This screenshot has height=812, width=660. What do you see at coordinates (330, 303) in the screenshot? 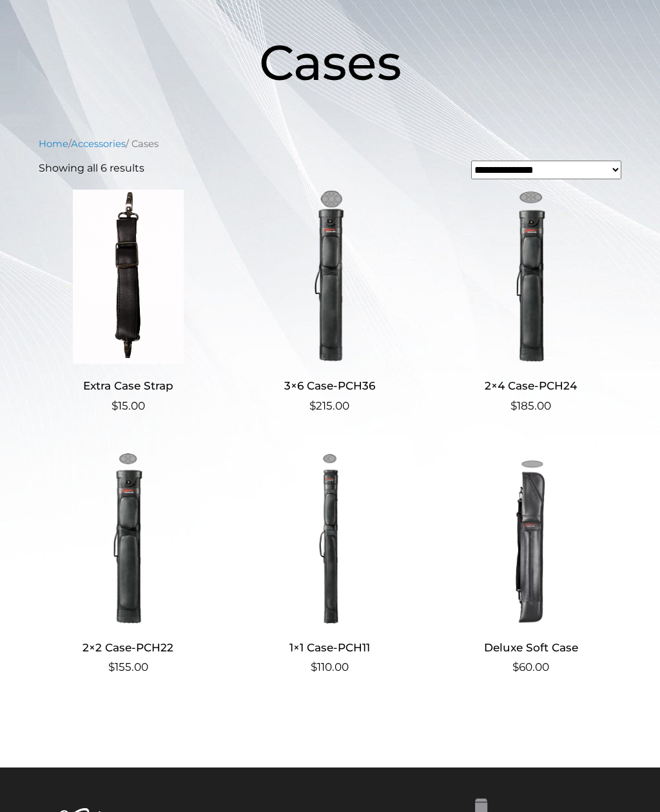
I see `a: 3×6 Case-PCH36 $215.00` at bounding box center [330, 303].